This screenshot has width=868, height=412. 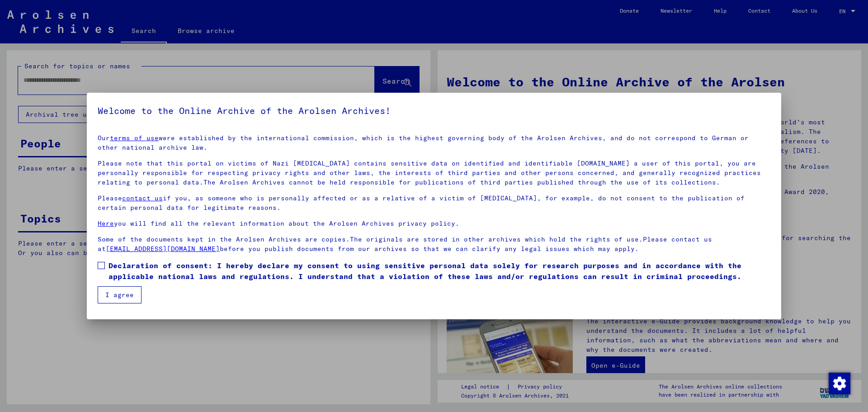 What do you see at coordinates (105, 223) in the screenshot?
I see `a: Here` at bounding box center [105, 223].